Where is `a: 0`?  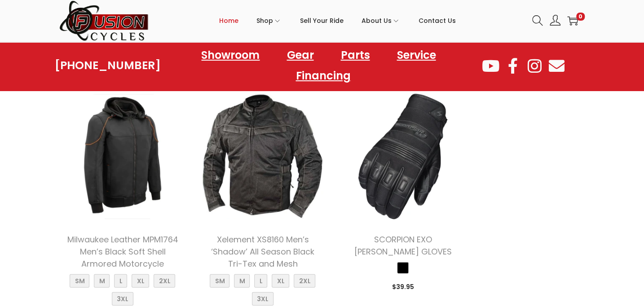
a: 0 is located at coordinates (572, 21).